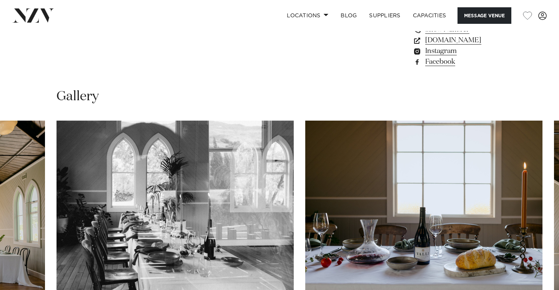 This screenshot has width=559, height=290. What do you see at coordinates (307, 15) in the screenshot?
I see `a: Locations` at bounding box center [307, 15].